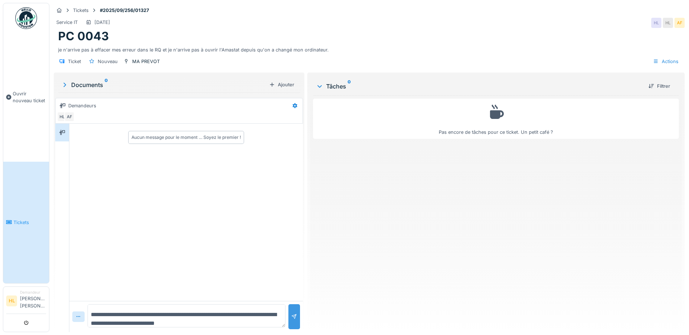 The image size is (689, 335). I want to click on span: Ouvrir nouveau ticket, so click(29, 97).